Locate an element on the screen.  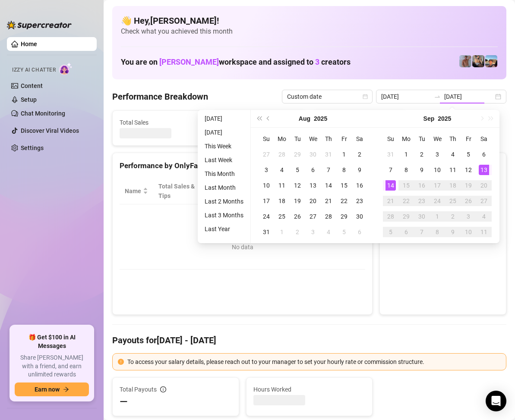
h4: Performance Breakdown is located at coordinates (160, 97).